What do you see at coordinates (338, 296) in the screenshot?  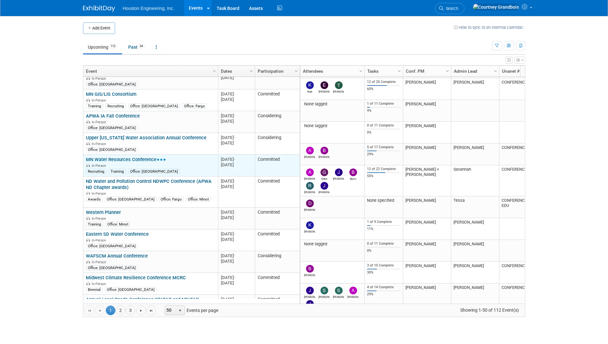 I see `div: Sam Trebilcock` at bounding box center [338, 296].